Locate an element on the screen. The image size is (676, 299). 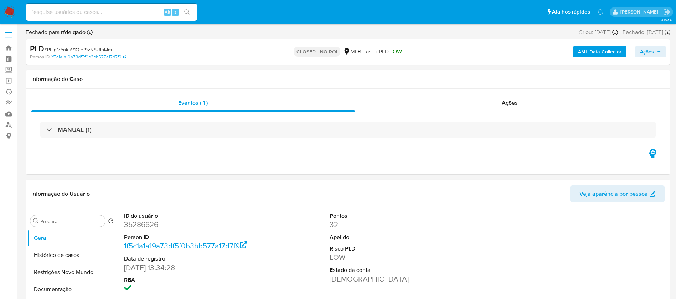
dt: Estado da conta is located at coordinates (394, 270).